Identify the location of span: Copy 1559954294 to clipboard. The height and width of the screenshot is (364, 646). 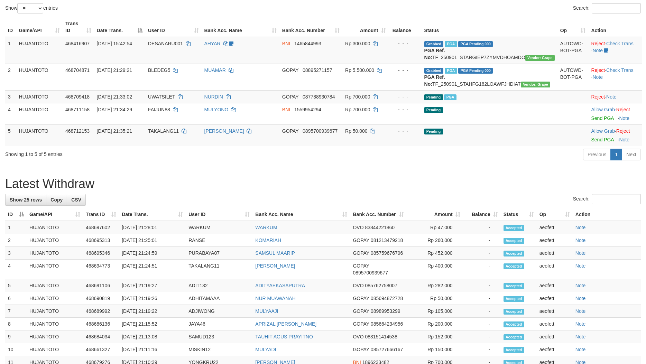
(308, 110).